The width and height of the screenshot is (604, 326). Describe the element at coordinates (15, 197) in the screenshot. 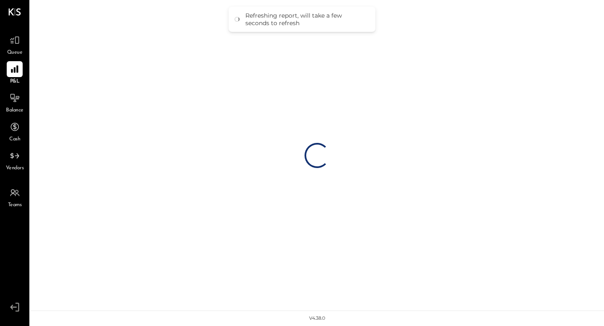

I see `a: Teams` at that location.